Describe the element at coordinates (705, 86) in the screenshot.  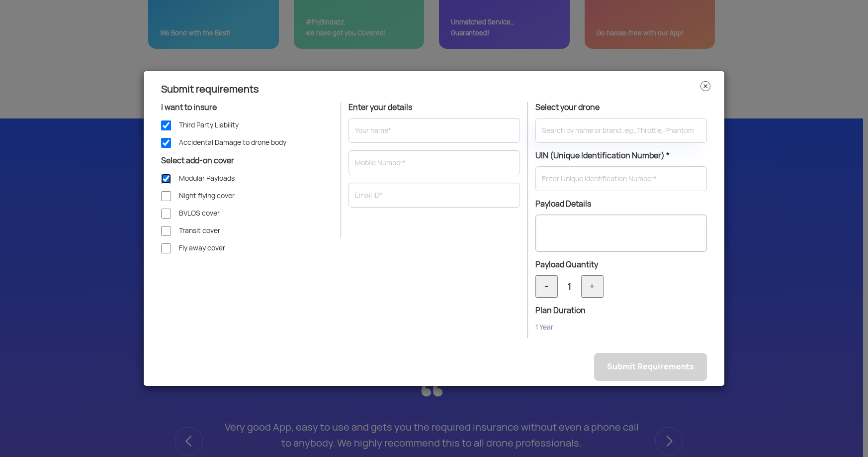
I see `img: close` at that location.